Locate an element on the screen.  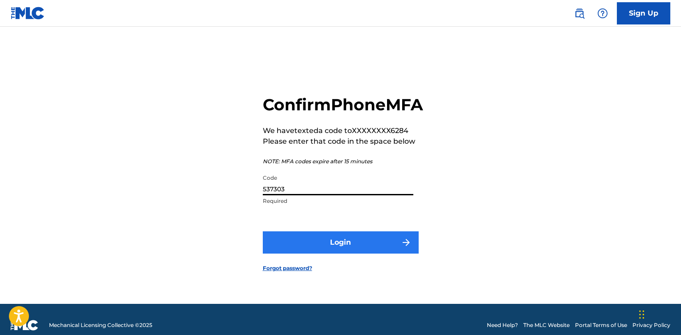
p: We have texted a code to XXXXXXXX6284 is located at coordinates (343, 131).